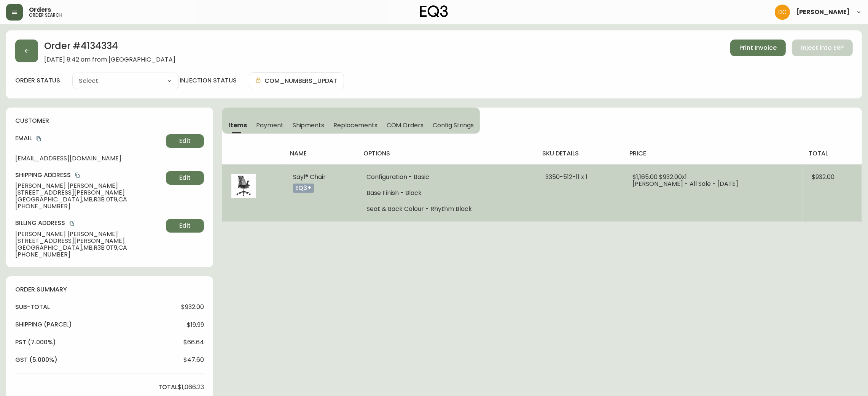  I want to click on span: Payment, so click(270, 125).